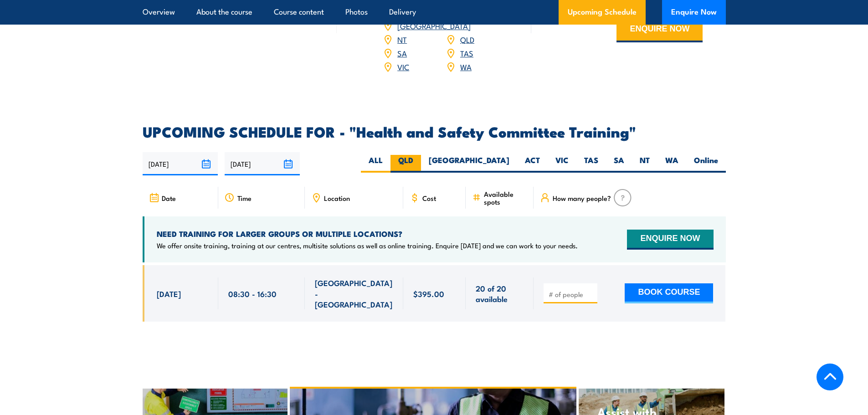  What do you see at coordinates (591, 163) in the screenshot?
I see `label: TAS` at bounding box center [591, 163].